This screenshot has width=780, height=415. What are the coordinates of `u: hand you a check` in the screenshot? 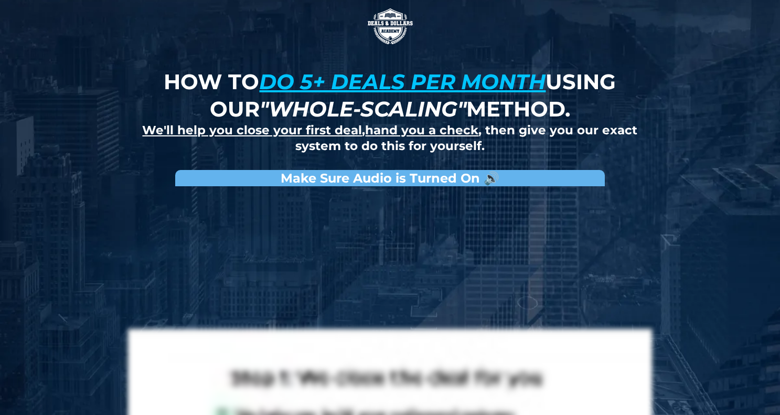 It's located at (422, 130).